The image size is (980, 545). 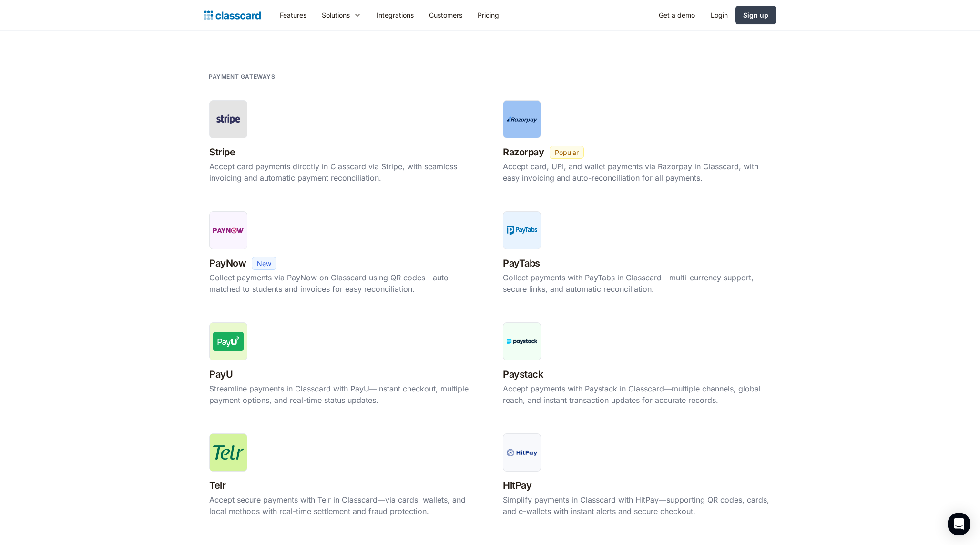 What do you see at coordinates (232, 15) in the screenshot?
I see `a: home` at bounding box center [232, 15].